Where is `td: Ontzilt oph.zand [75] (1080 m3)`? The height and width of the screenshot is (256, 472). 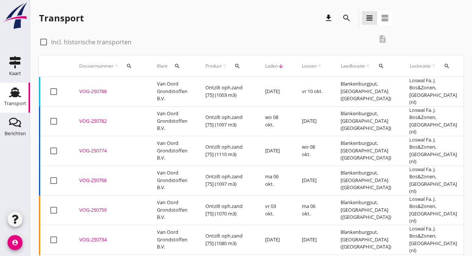
td: Ontzilt oph.zand [75] (1080 m3) is located at coordinates (226, 240).